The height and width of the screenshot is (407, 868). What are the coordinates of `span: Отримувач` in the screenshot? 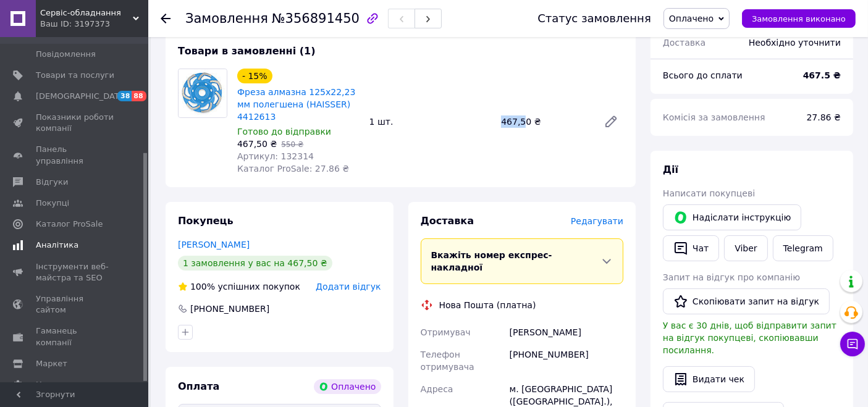 It's located at (446, 332).